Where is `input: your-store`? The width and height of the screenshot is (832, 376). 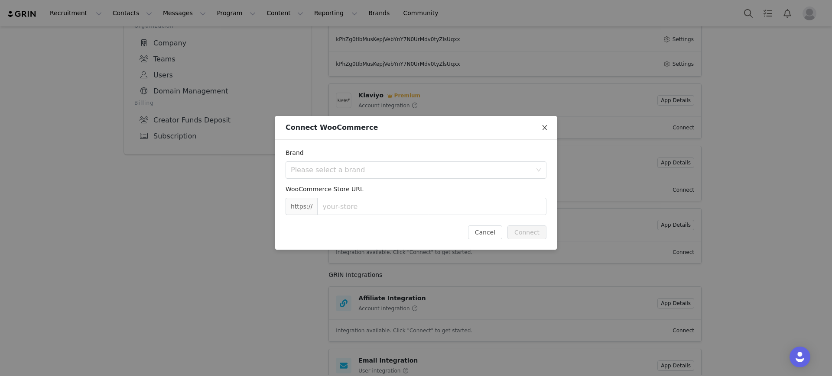 input: your-store is located at coordinates (431, 207).